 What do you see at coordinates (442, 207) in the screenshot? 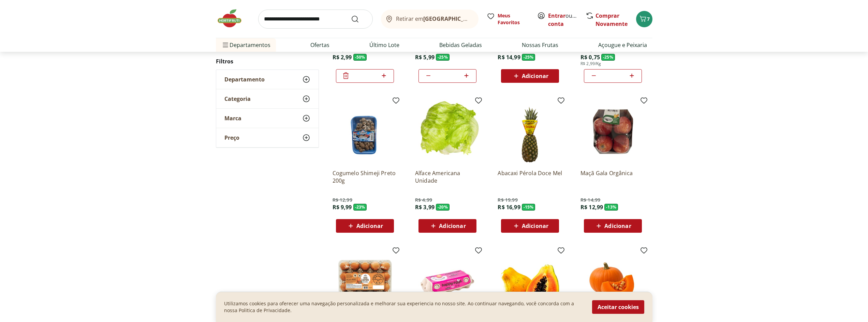
I see `span: - 20 %` at bounding box center [442, 207].